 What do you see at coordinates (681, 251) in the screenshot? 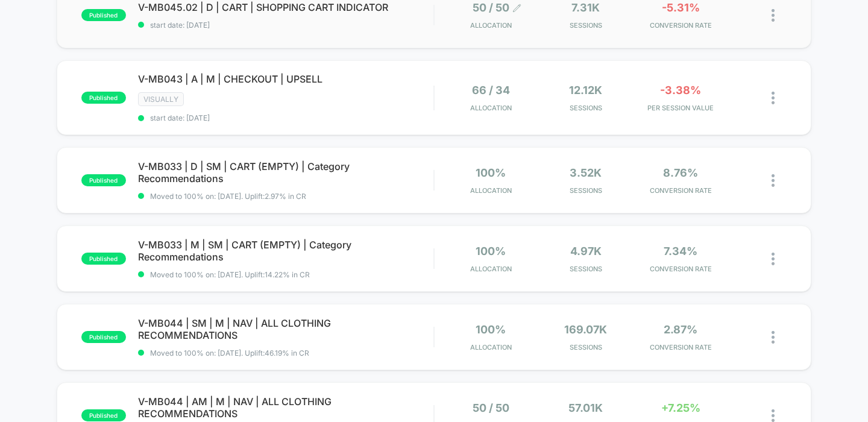
I see `span: 7.34%` at bounding box center [681, 251].